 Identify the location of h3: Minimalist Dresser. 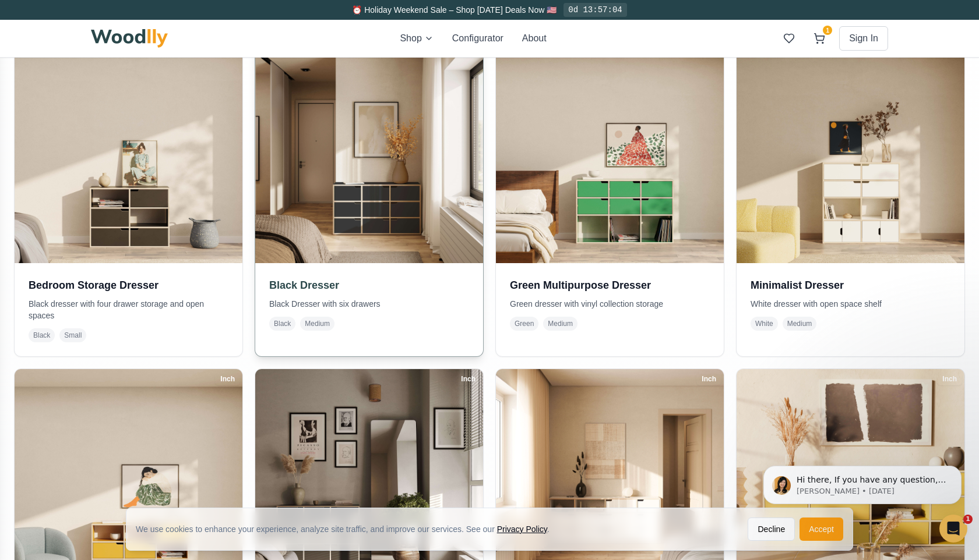
(850, 285).